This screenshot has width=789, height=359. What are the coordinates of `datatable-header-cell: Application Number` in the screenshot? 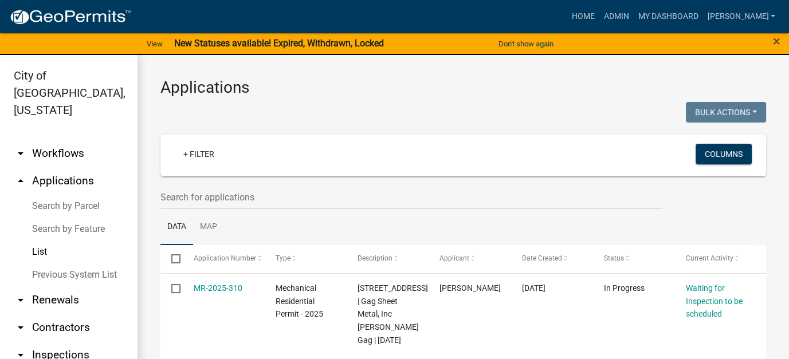 It's located at (223, 259).